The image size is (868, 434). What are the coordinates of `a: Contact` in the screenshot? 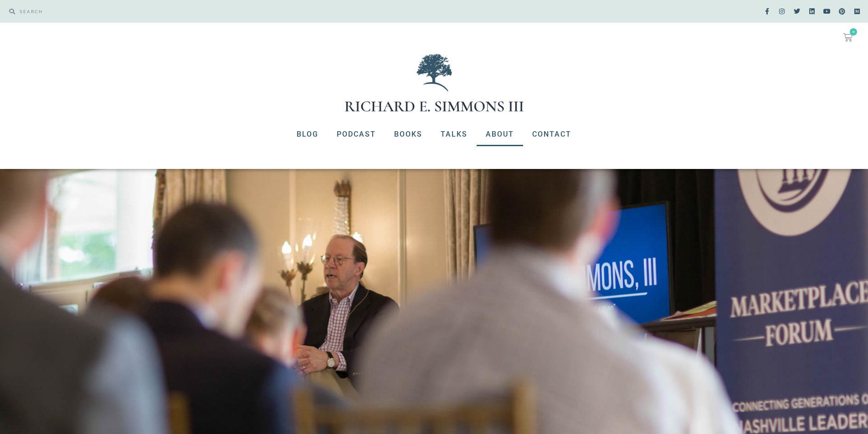 It's located at (552, 135).